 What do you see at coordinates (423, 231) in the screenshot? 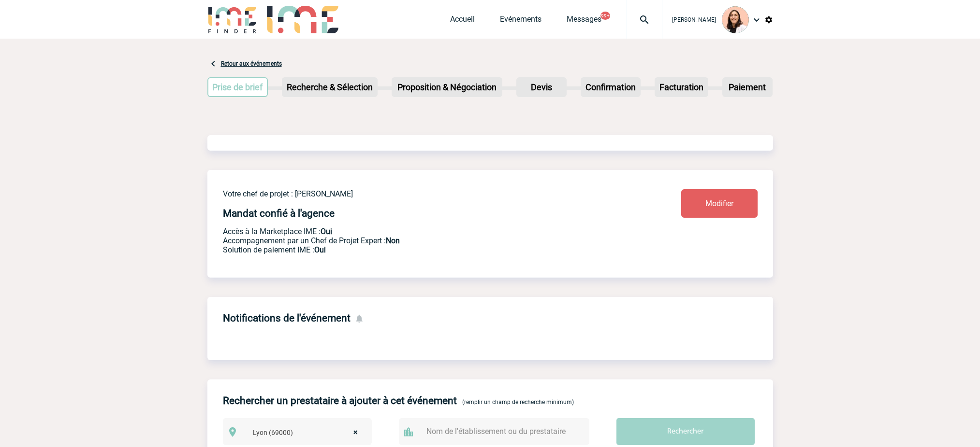
I see `p: Accès à la Marketplace IME :` at bounding box center [423, 231].